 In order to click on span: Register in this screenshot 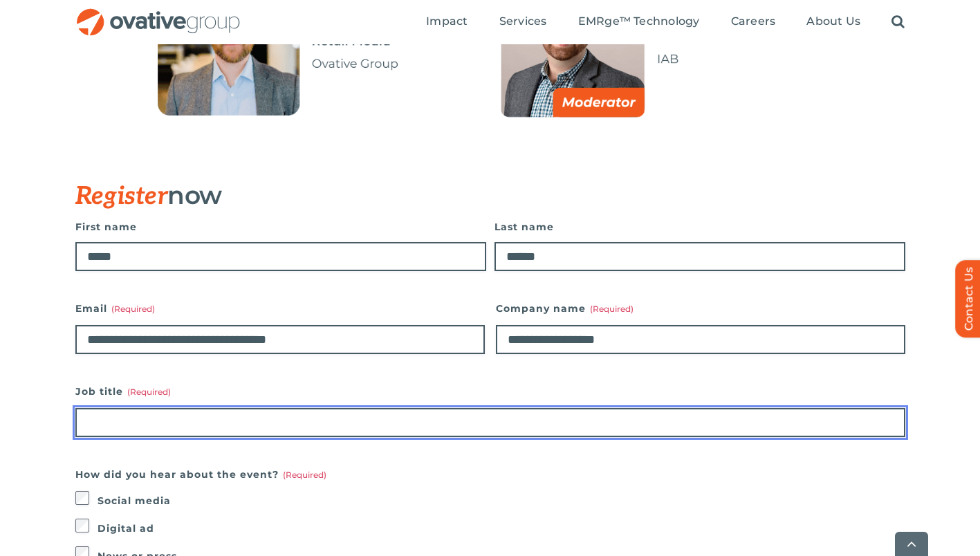, I will do `click(122, 196)`.